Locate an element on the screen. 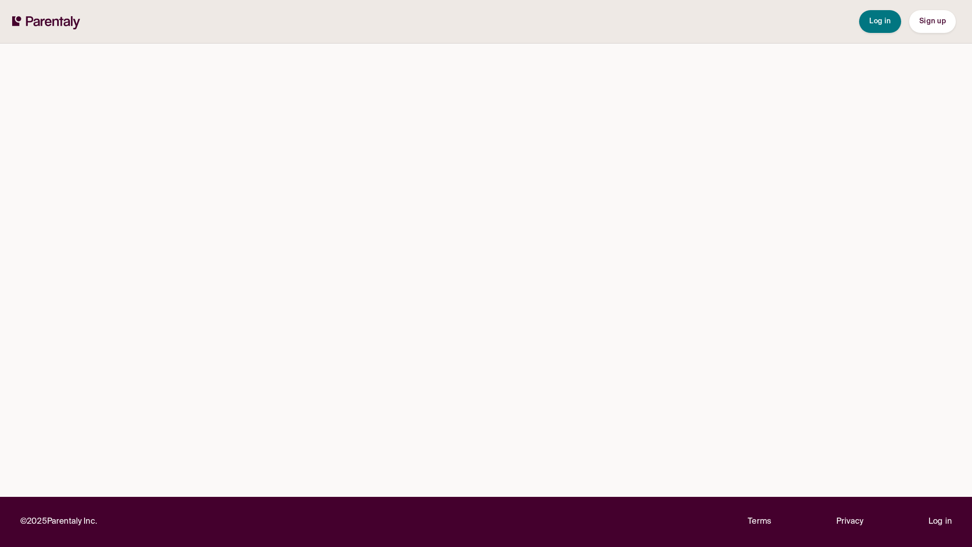 The image size is (972, 547). button: Log in is located at coordinates (880, 21).